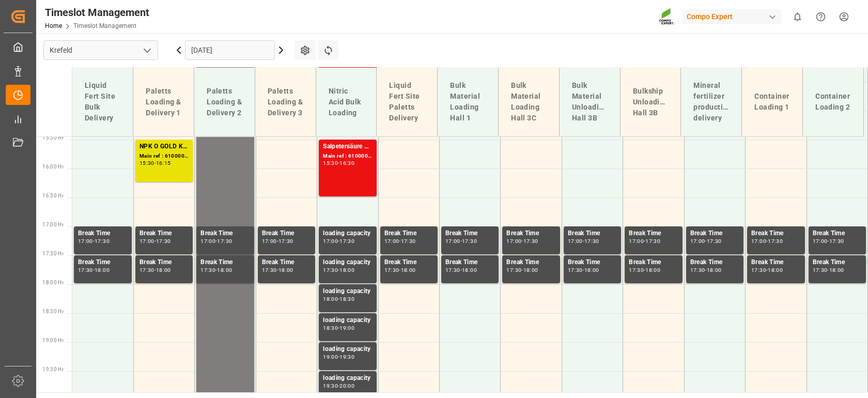 The width and height of the screenshot is (868, 398). Describe the element at coordinates (330, 386) in the screenshot. I see `div: 19:30` at that location.